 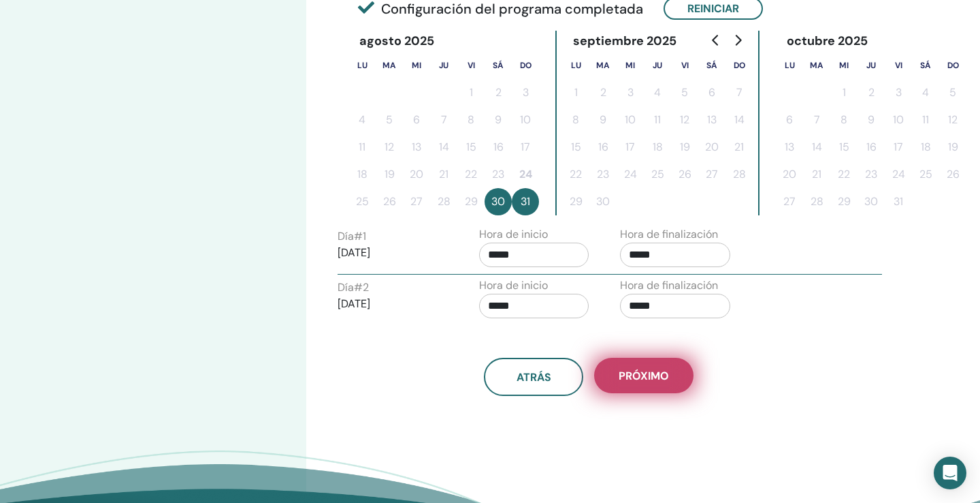 I want to click on button: Go to previous month, so click(x=716, y=40).